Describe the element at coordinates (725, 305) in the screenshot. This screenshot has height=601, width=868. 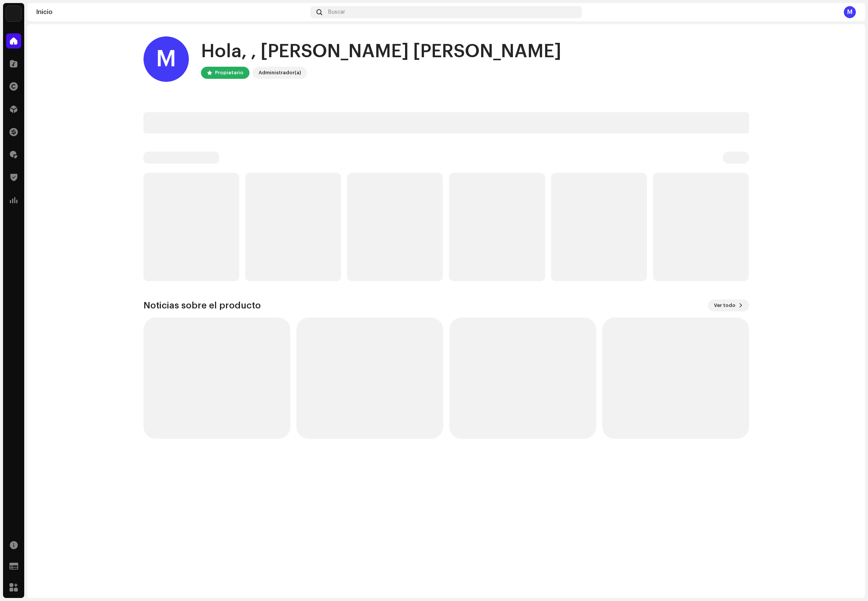
I see `span: Ver todo` at that location.